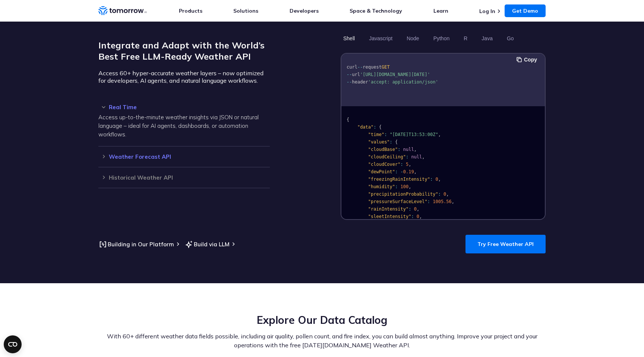 Image resolution: width=644 pixels, height=357 pixels. What do you see at coordinates (386, 67) in the screenshot?
I see `span: GET` at bounding box center [386, 67].